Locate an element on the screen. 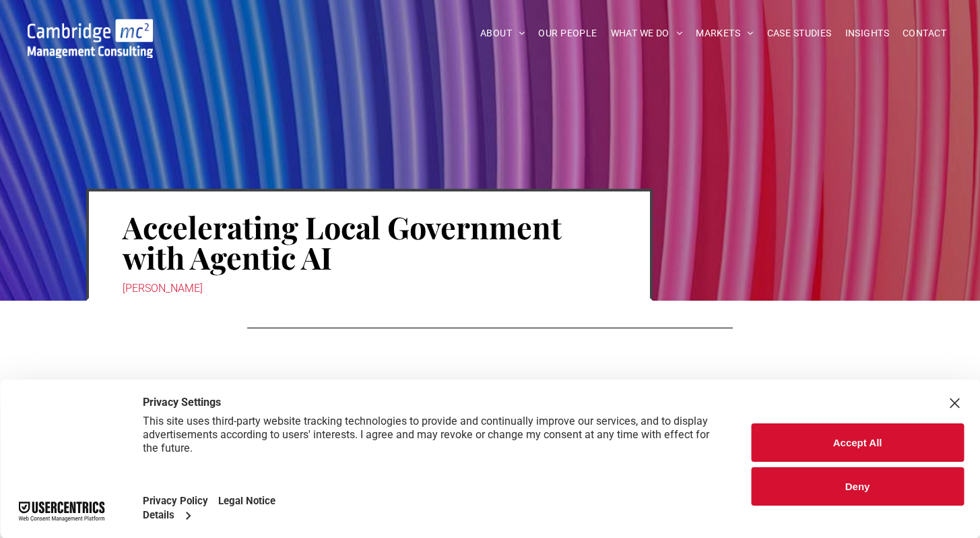 This screenshot has width=980, height=538. a: CONTACT is located at coordinates (924, 33).